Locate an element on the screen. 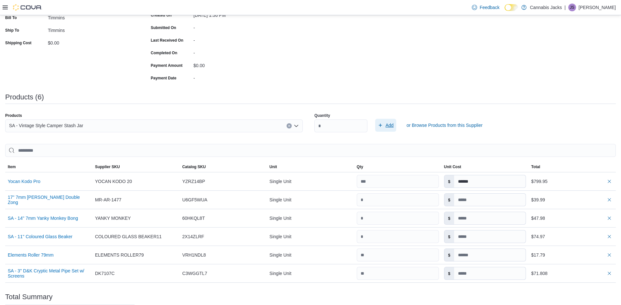  label: Shipping Cost is located at coordinates (18, 43).